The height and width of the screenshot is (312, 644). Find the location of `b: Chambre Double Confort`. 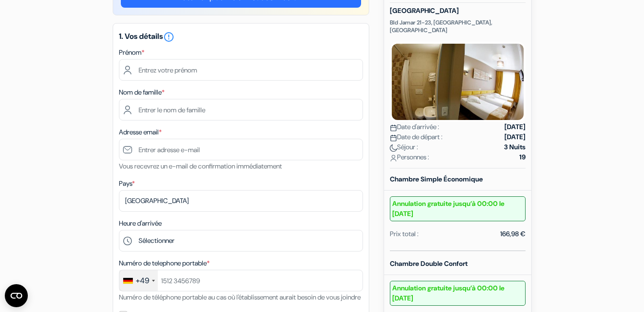

b: Chambre Double Confort is located at coordinates (429, 263).